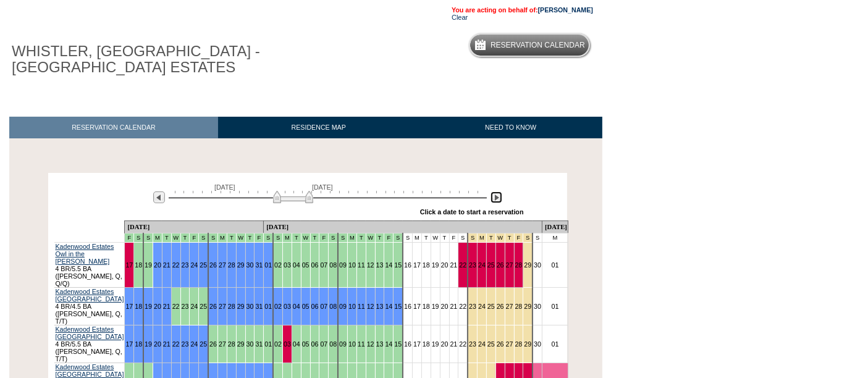 The width and height of the screenshot is (868, 378). What do you see at coordinates (185, 265) in the screenshot?
I see `a: 23` at bounding box center [185, 265].